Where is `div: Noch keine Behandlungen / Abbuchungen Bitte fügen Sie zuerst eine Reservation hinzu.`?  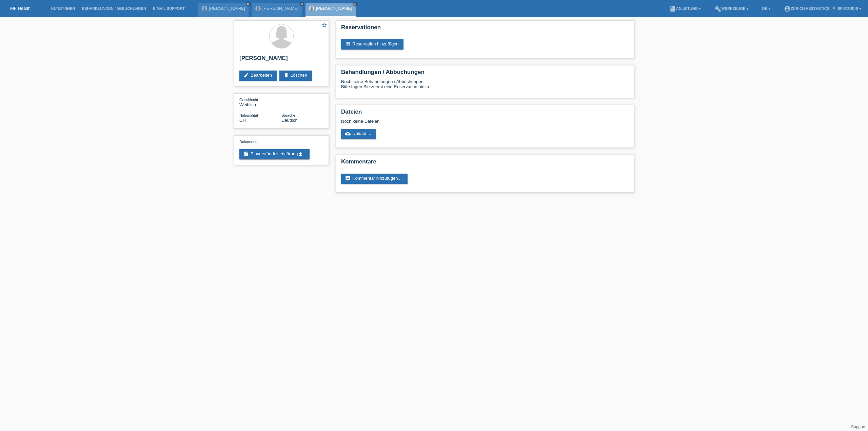 div: Noch keine Behandlungen / Abbuchungen Bitte fügen Sie zuerst eine Reservation hinzu. is located at coordinates (485, 87).